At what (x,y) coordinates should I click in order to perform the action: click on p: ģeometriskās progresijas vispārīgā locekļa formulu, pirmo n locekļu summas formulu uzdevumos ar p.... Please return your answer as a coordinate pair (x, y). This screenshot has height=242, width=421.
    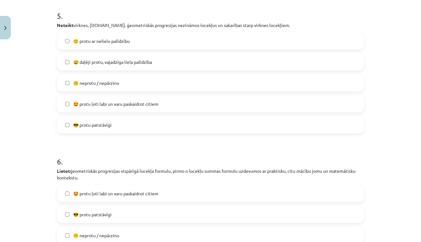
    Looking at the image, I should click on (210, 174).